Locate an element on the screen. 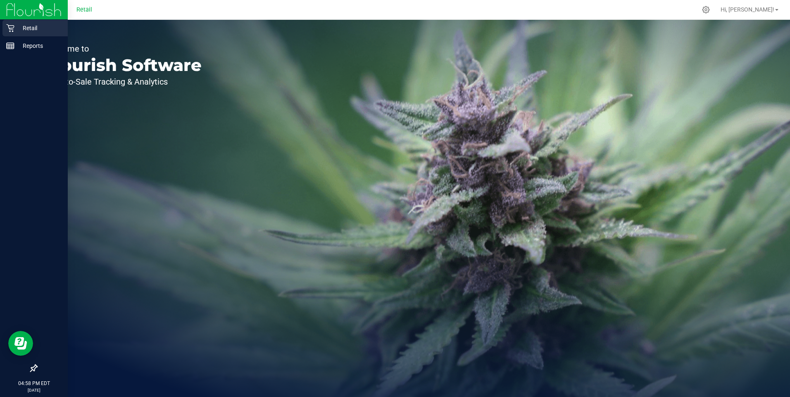  p: Flourish Software is located at coordinates (123, 65).